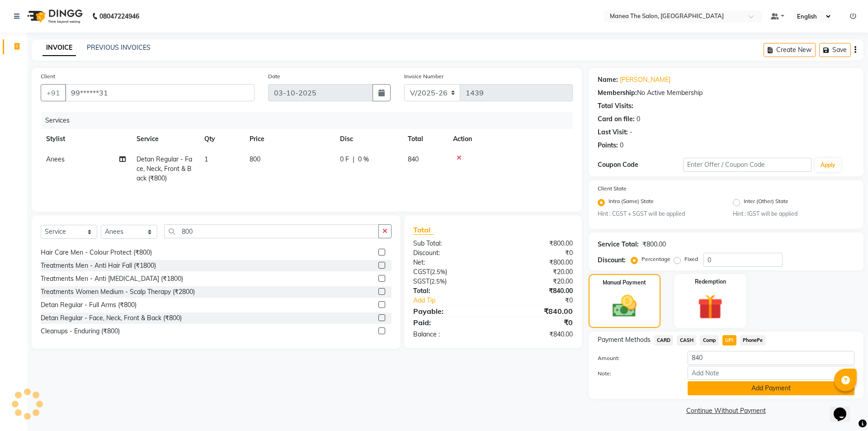 The height and width of the screenshot is (431, 868). I want to click on span: 1, so click(206, 159).